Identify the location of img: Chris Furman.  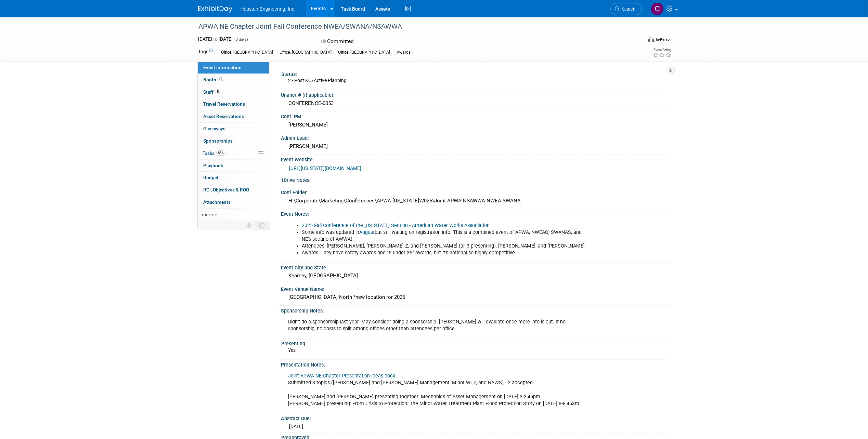
(657, 9).